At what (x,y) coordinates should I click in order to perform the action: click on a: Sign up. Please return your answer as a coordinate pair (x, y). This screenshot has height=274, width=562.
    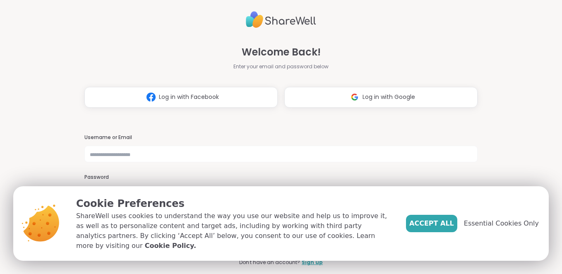
    Looking at the image, I should click on (312, 263).